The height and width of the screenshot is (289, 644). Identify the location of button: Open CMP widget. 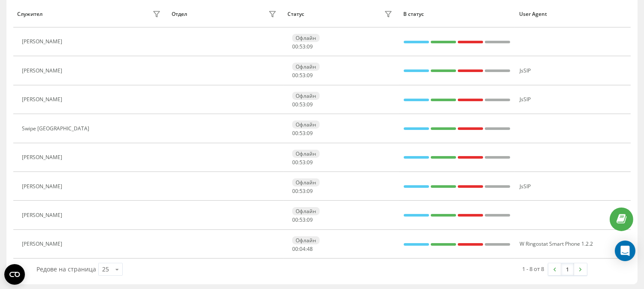
(15, 274).